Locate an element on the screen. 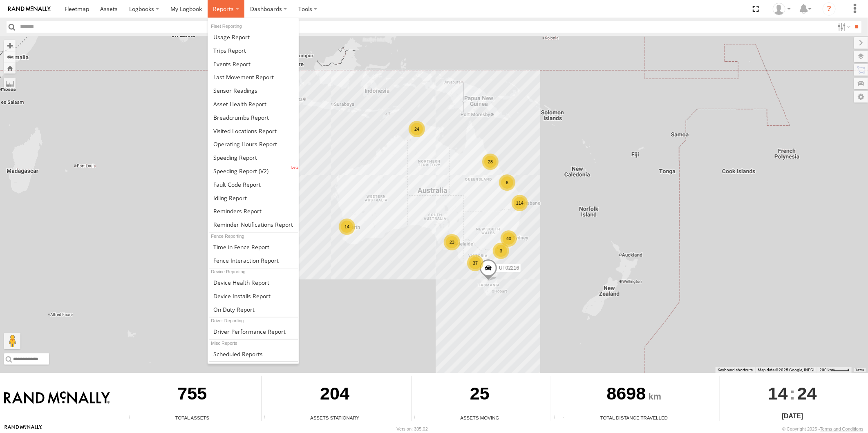 The height and width of the screenshot is (433, 868). a: Full Events Report is located at coordinates (254, 64).